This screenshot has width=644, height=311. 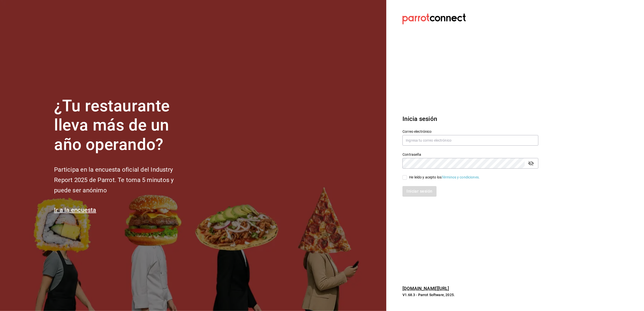 I want to click on label: Correo electrónico, so click(x=471, y=132).